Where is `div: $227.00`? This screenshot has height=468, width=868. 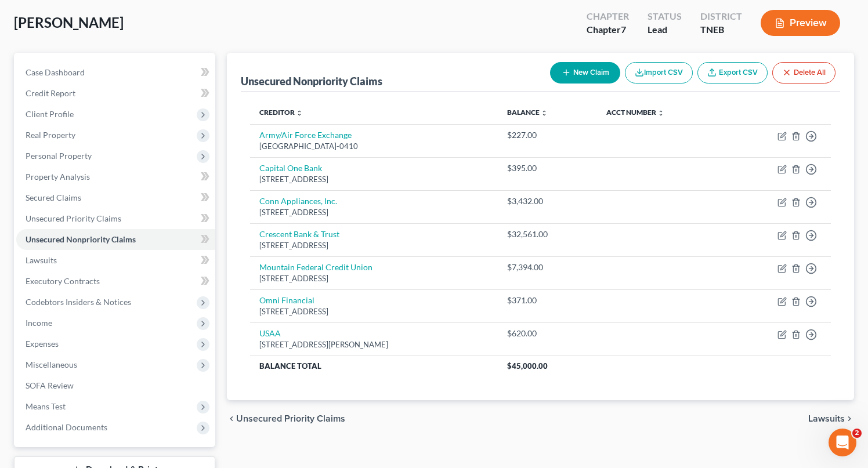 div: $227.00 is located at coordinates (547, 135).